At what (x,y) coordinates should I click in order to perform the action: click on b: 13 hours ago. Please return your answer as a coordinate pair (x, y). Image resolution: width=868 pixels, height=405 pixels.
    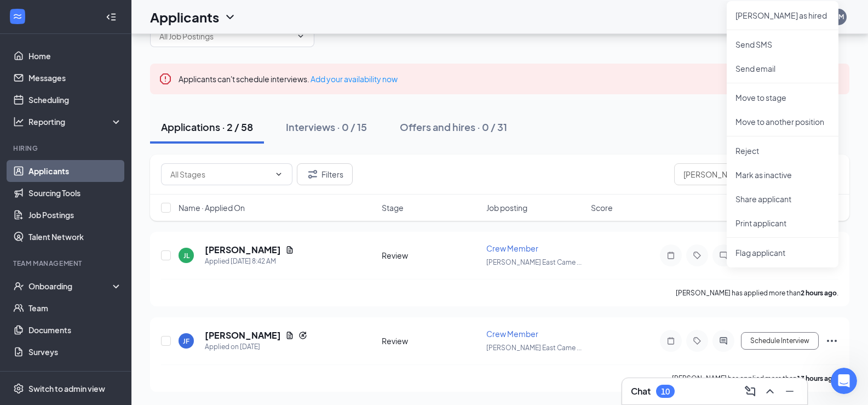
    Looking at the image, I should click on (816, 378).